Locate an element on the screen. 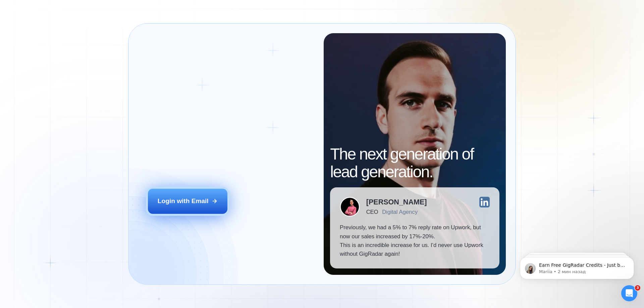 Image resolution: width=644 pixels, height=308 pixels. h2: The next generation of lead generation. is located at coordinates (414, 163).